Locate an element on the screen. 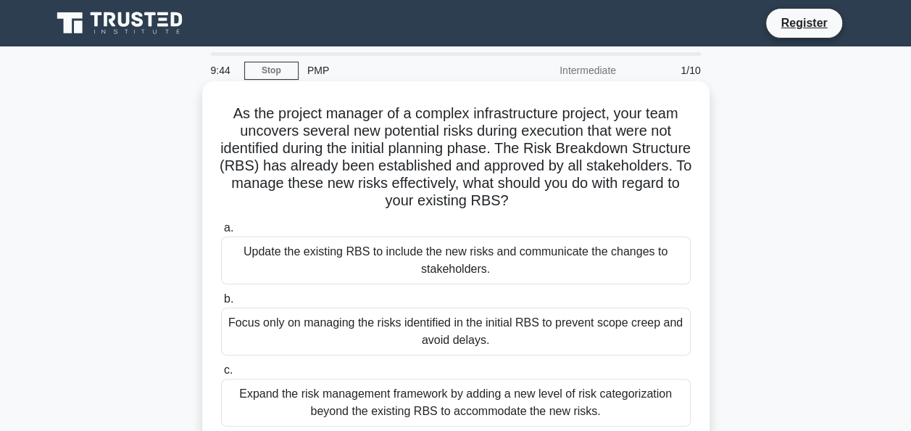 The height and width of the screenshot is (431, 911). div: Update the existing RBS to include the new risks and communicate the changes to stakeholders. is located at coordinates (456, 260).